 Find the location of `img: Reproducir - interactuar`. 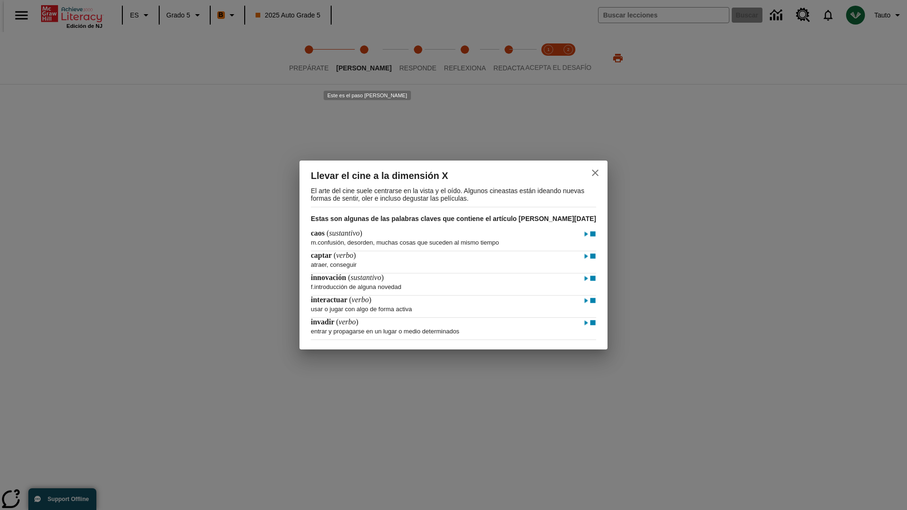

img: Reproducir - interactuar is located at coordinates (586, 301).